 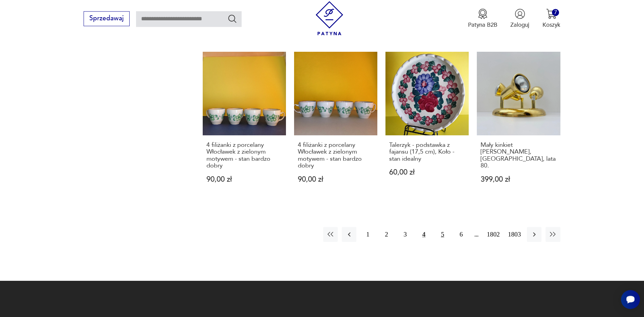 What do you see at coordinates (552, 14) in the screenshot?
I see `img: Ikona koszyka` at bounding box center [552, 14].